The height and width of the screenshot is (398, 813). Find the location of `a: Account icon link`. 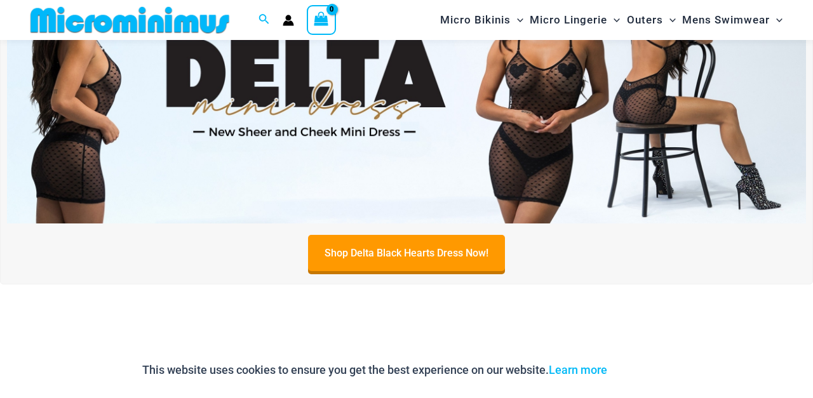

a: Account icon link is located at coordinates (288, 20).